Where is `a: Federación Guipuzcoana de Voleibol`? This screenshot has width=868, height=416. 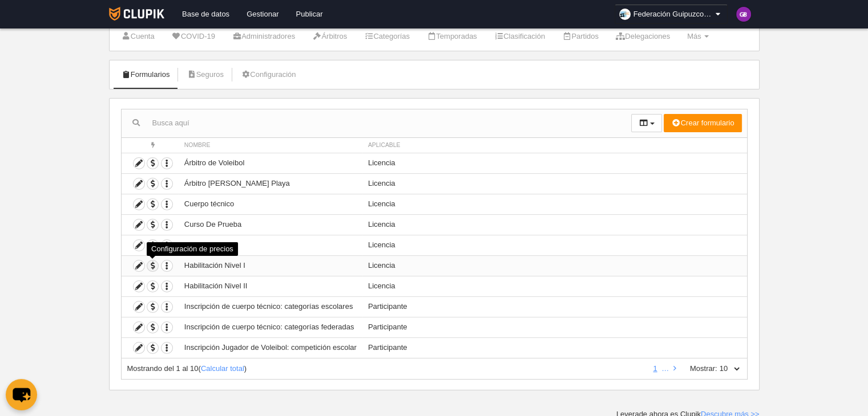 a: Federación Guipuzcoana de Voleibol is located at coordinates (671, 14).